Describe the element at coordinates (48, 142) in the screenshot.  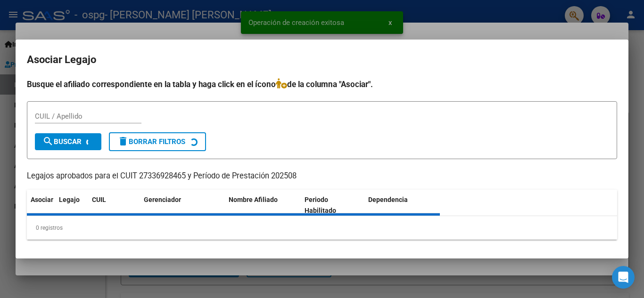
I see `mat-icon: search` at that location.